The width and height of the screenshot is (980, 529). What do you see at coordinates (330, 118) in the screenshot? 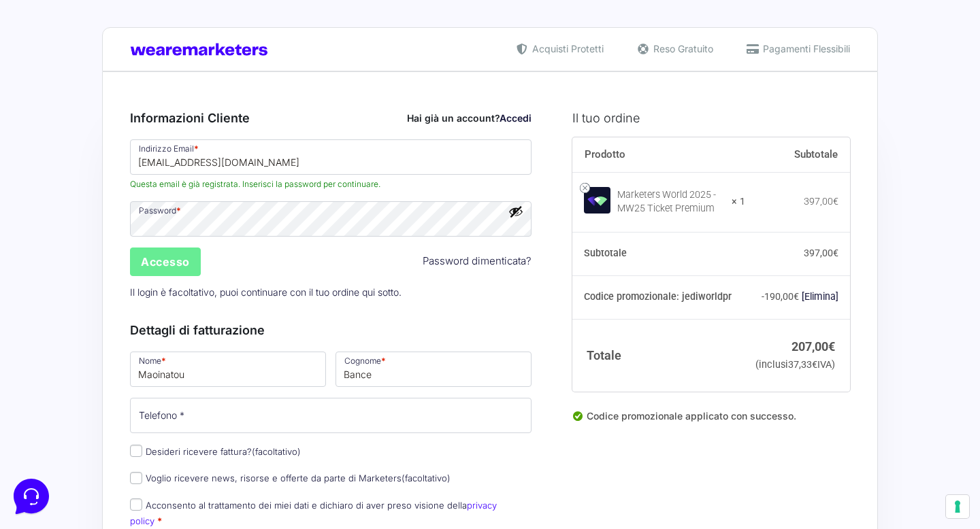
I see `h3: Informazioni Cliente` at bounding box center [330, 118].